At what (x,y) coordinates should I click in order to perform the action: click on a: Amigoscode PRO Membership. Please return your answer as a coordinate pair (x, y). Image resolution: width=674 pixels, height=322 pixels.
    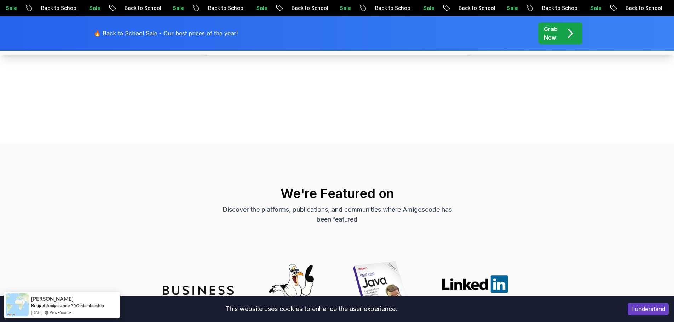
    Looking at the image, I should click on (75, 306).